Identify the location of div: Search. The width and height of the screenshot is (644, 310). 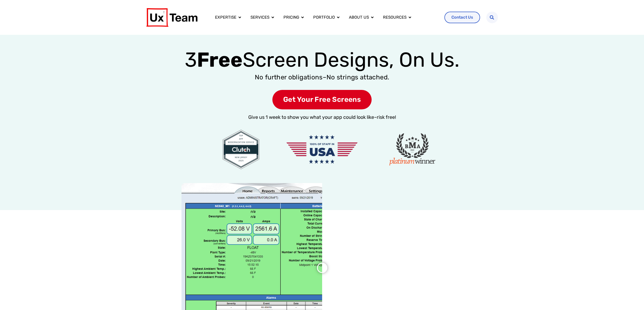
(492, 17).